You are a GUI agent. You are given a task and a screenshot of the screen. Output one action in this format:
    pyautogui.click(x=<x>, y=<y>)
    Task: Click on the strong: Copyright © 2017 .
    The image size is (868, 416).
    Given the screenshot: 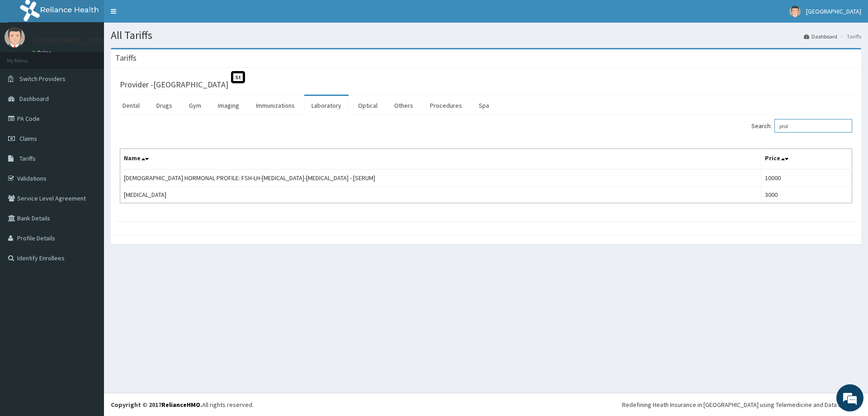 What is the action you would take?
    pyautogui.click(x=157, y=404)
    